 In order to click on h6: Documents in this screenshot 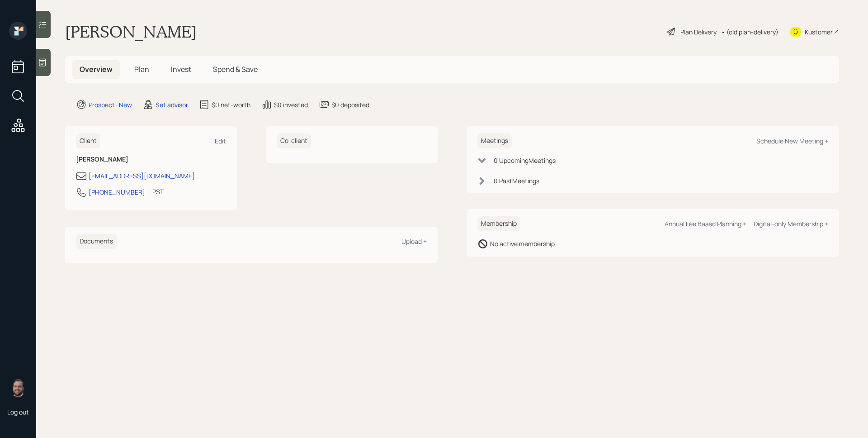, I will do `click(97, 241)`.